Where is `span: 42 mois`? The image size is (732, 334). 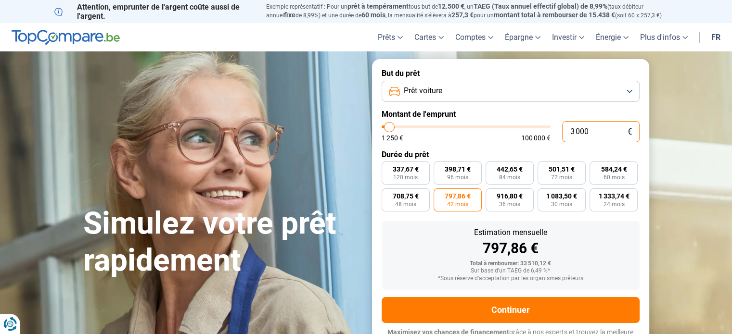
span: 42 mois is located at coordinates (457, 204).